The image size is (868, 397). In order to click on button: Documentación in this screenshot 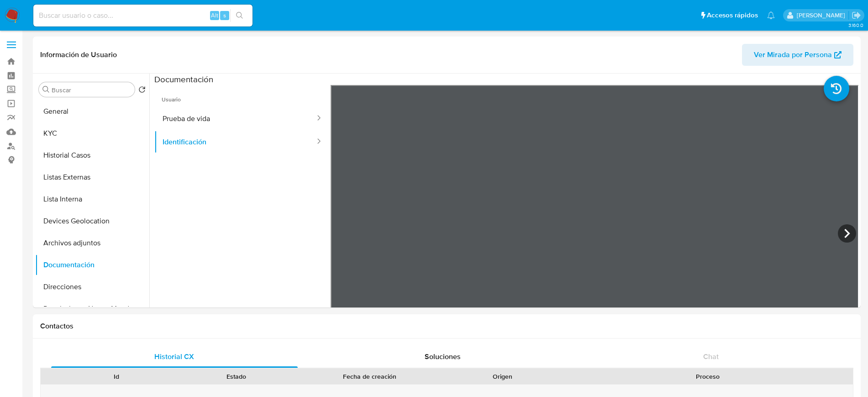, I will do `click(92, 265)`.